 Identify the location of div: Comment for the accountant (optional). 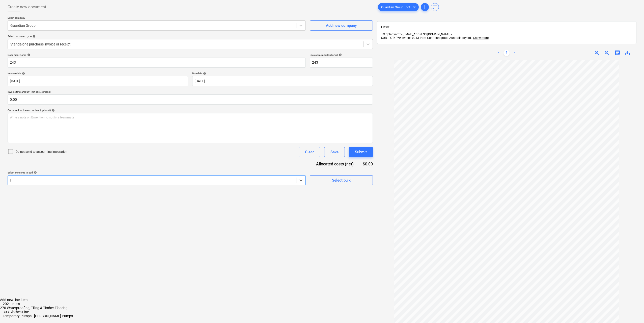
(190, 110).